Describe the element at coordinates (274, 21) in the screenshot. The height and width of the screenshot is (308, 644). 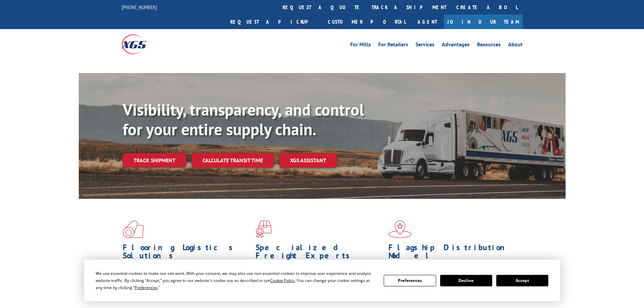
I see `a: Request a pickup` at that location.